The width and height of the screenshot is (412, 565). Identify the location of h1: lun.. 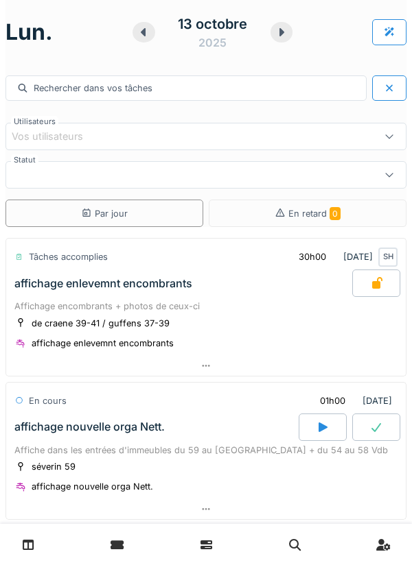
(29, 32).